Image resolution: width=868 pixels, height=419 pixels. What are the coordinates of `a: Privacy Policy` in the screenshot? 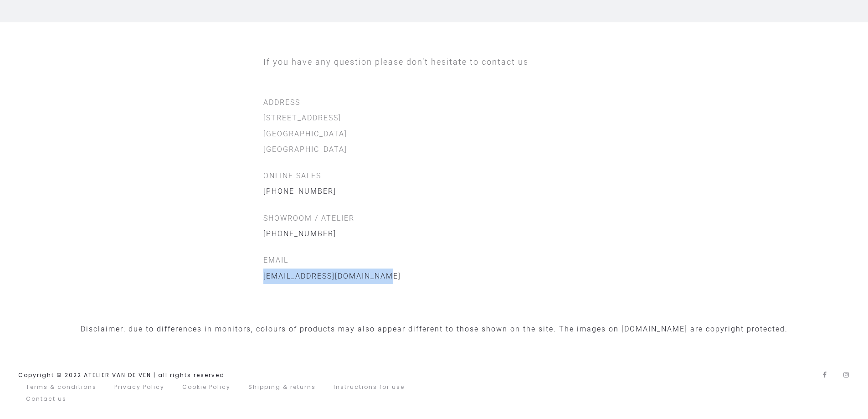 It's located at (139, 386).